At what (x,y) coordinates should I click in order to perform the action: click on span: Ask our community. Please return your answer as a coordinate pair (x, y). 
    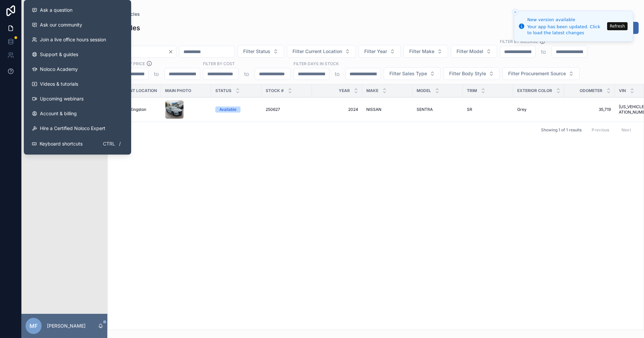
    Looking at the image, I should click on (61, 25).